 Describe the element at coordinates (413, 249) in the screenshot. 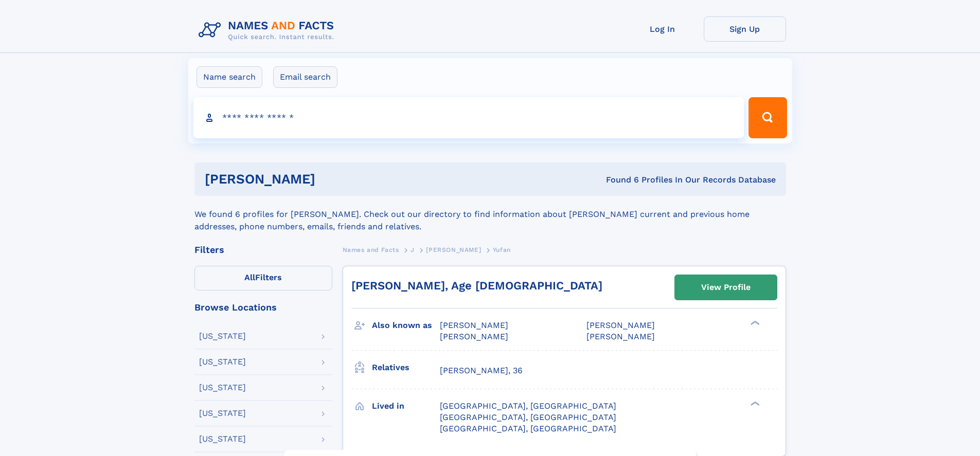

I see `a: J` at that location.